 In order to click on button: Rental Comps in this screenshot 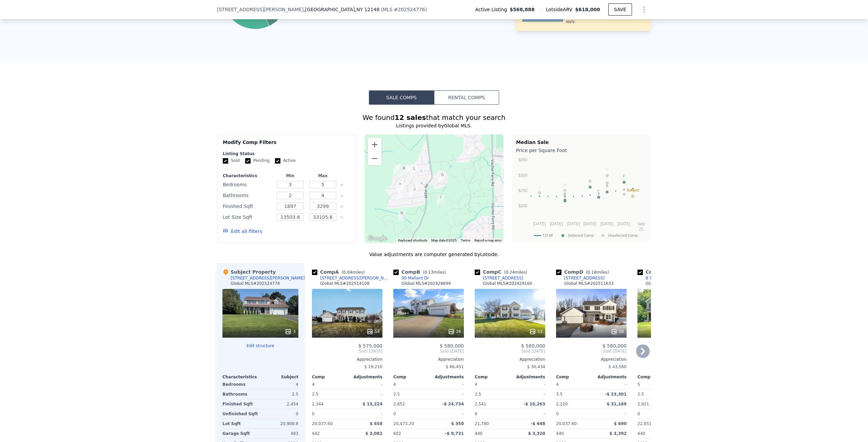, I will do `click(467, 97)`.